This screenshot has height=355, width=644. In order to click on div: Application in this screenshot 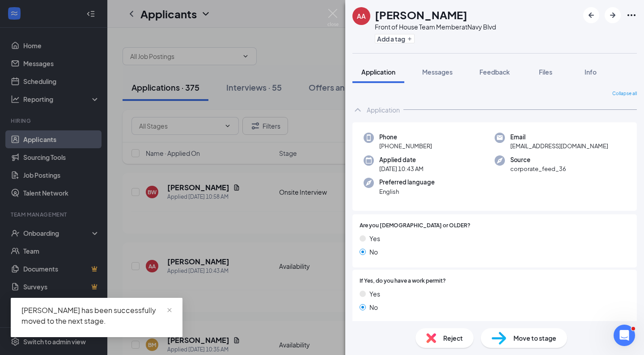, I will do `click(383, 110)`.